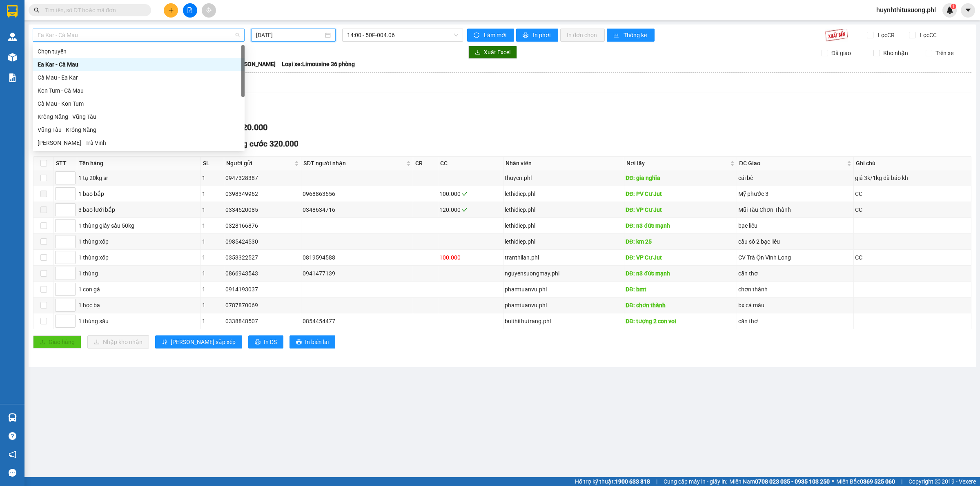 This screenshot has height=486, width=980. I want to click on div: DĐ: chơn thành, so click(681, 305).